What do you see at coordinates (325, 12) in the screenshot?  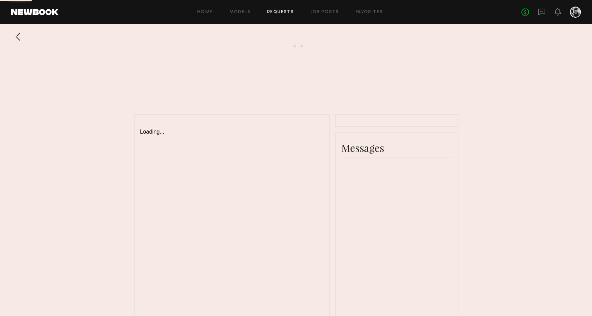 I see `a: Job Posts` at bounding box center [325, 12].